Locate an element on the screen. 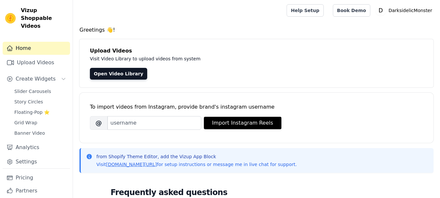  a: Settings is located at coordinates (36, 162).